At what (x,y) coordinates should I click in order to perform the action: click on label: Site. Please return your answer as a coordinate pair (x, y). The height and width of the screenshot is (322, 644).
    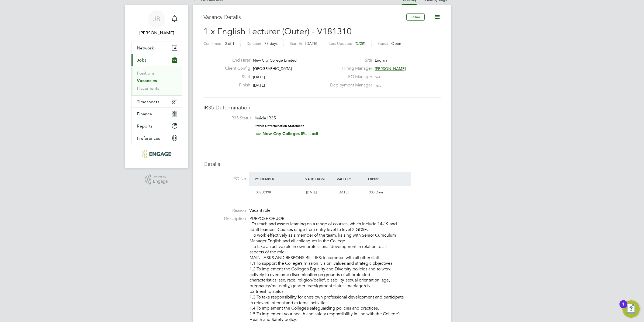
    Looking at the image, I should click on (350, 60).